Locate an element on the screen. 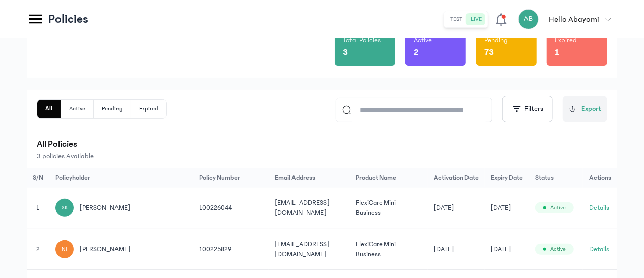  div: NI is located at coordinates (64, 249).